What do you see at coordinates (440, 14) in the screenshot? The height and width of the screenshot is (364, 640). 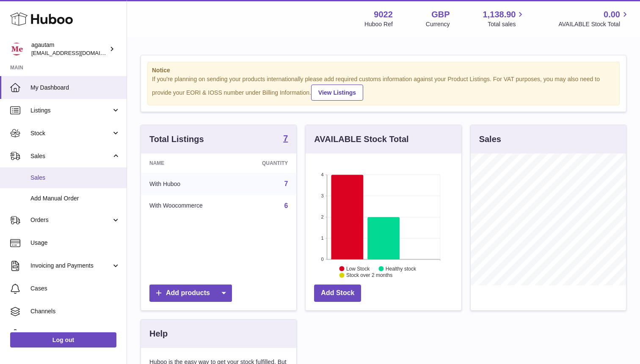 I see `strong: GBP` at bounding box center [440, 14].